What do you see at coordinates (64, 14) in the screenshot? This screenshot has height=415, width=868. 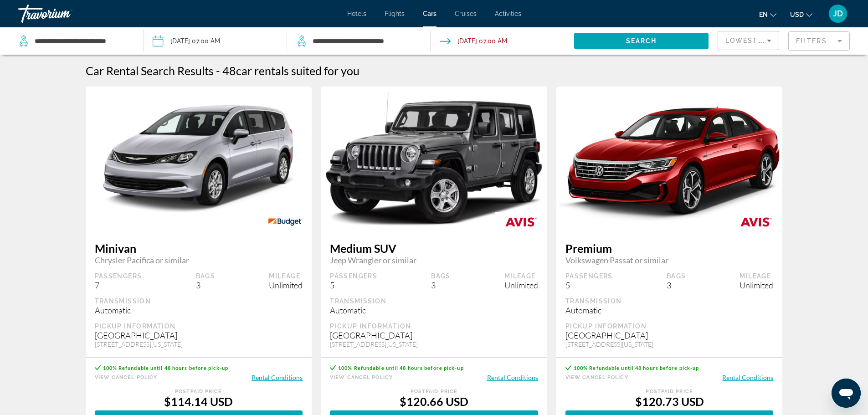 I see `a: Travorium` at bounding box center [64, 14].